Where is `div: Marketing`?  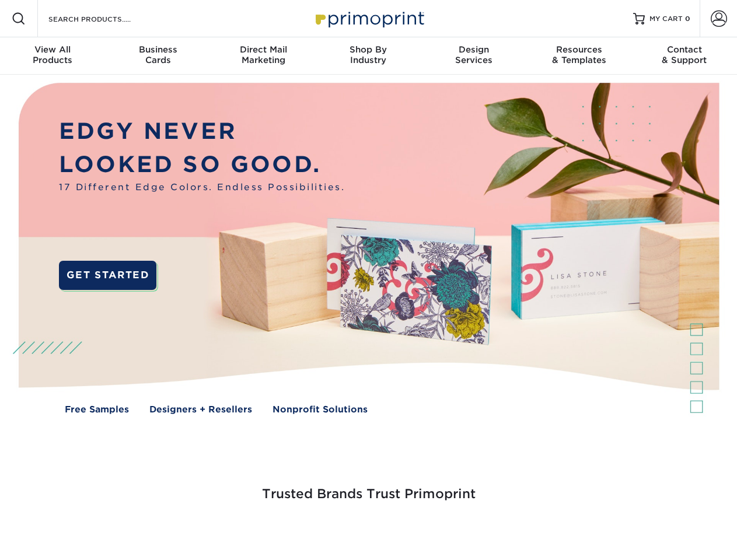
div: Marketing is located at coordinates (263, 55).